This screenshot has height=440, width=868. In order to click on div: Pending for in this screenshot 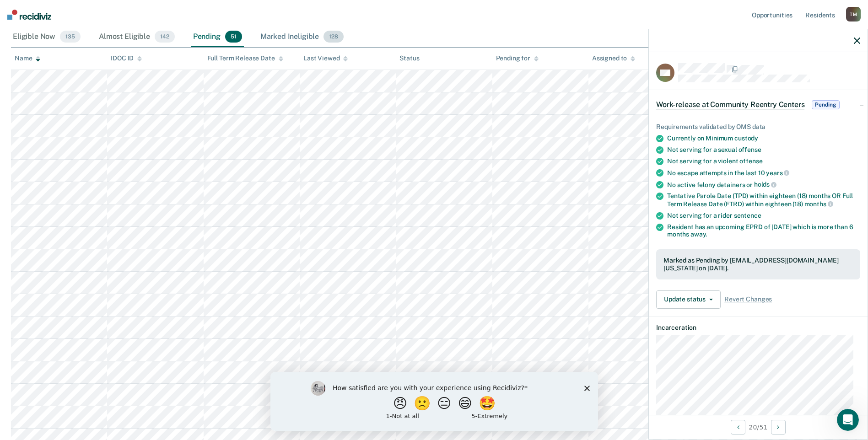, I will do `click(517, 58)`.